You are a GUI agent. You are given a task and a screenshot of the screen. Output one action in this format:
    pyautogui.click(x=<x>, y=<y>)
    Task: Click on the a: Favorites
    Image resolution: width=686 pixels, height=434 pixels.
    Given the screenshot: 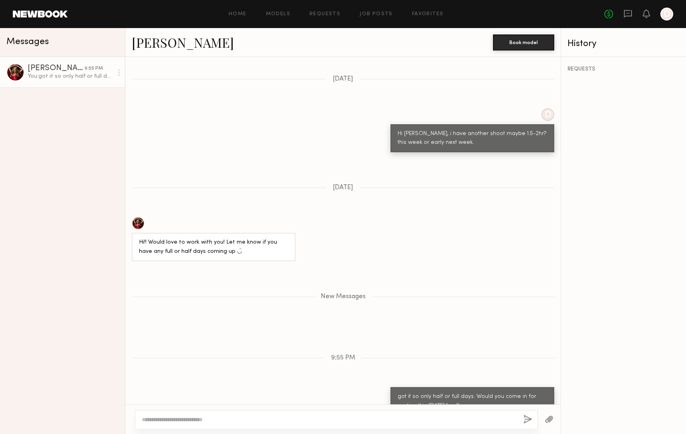 What is the action you would take?
    pyautogui.click(x=428, y=14)
    